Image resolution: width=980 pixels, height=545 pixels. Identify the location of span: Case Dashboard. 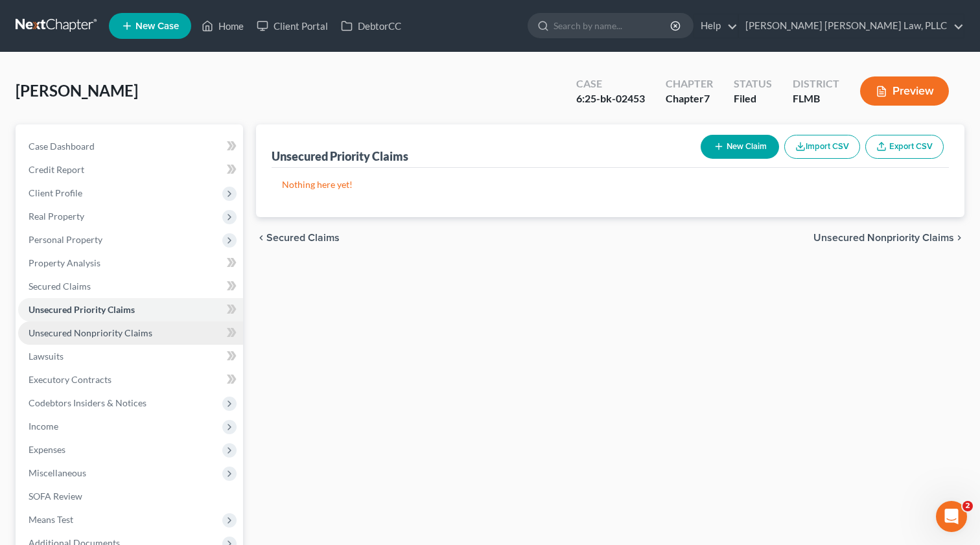
(61, 146).